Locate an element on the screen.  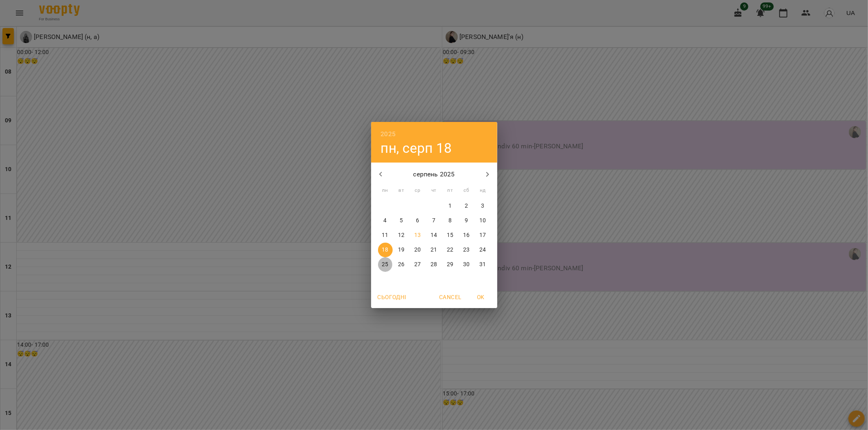
button: 12 is located at coordinates (402, 235).